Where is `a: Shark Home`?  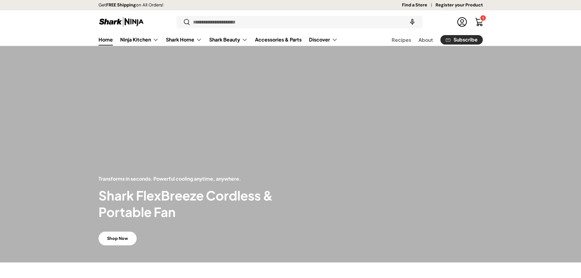 a: Shark Home is located at coordinates (184, 40).